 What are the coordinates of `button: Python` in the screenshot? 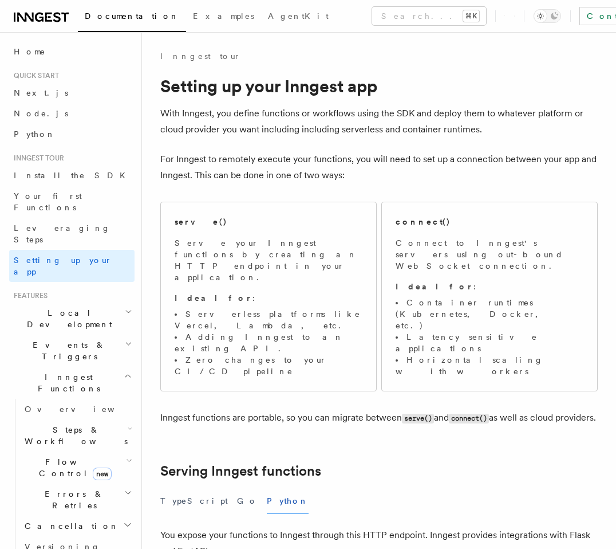 It's located at (288, 501).